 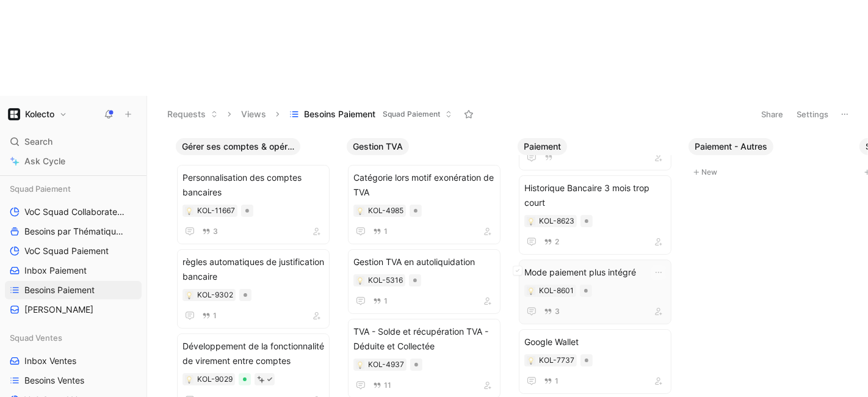 What do you see at coordinates (424, 262) in the screenshot?
I see `span: Gestion TVA en autoliquidation` at bounding box center [424, 262].